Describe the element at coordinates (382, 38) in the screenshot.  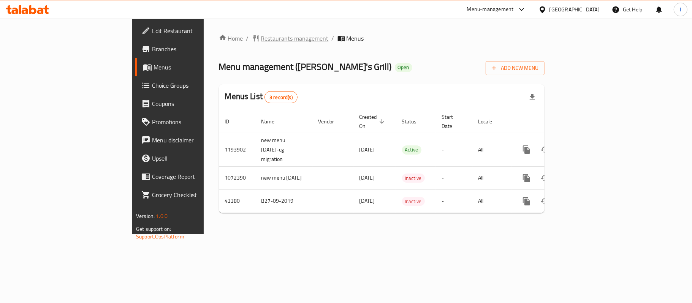
I see `nav: breadcrumb` at that location.